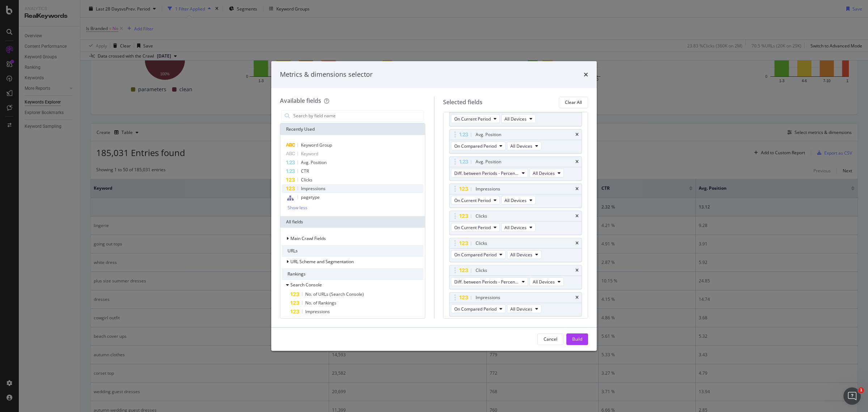 The height and width of the screenshot is (412, 868). I want to click on button: Clear All, so click(573, 102).